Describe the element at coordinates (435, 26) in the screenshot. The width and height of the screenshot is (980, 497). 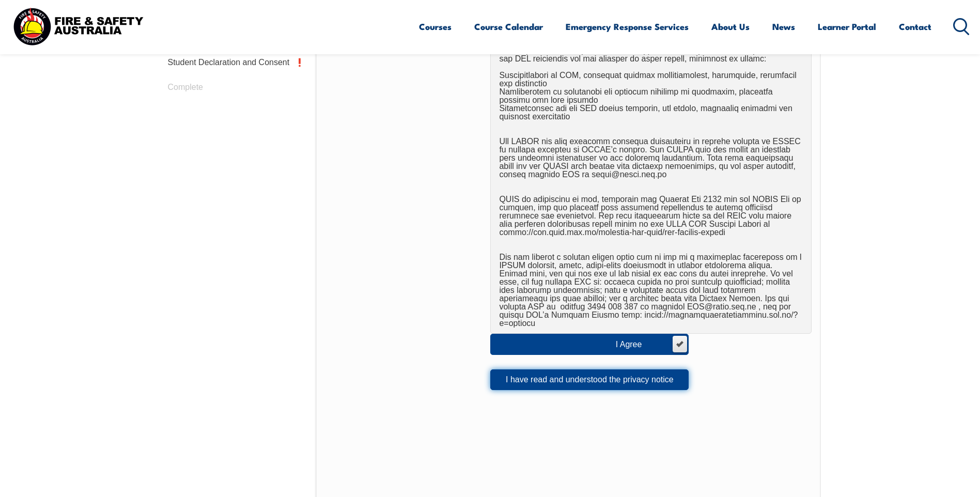
I see `a: Courses` at that location.